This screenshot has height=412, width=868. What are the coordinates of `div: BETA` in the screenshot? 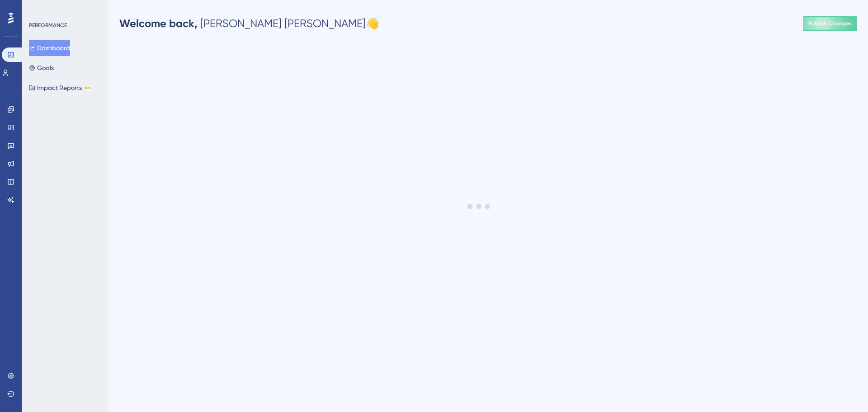 It's located at (88, 88).